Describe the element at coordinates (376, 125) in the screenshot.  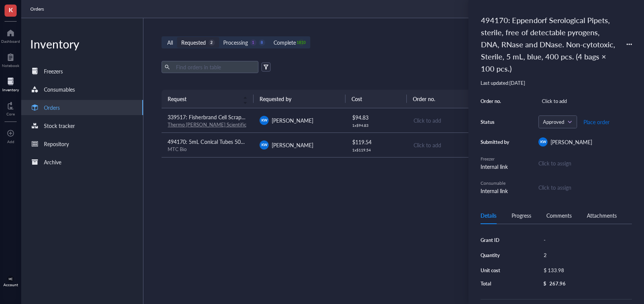
I see `div: 1 x $ 94.83` at that location.